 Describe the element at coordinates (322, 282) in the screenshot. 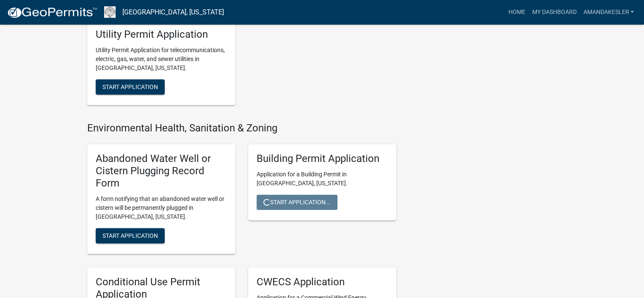

I see `h5: CWECS Application` at that location.